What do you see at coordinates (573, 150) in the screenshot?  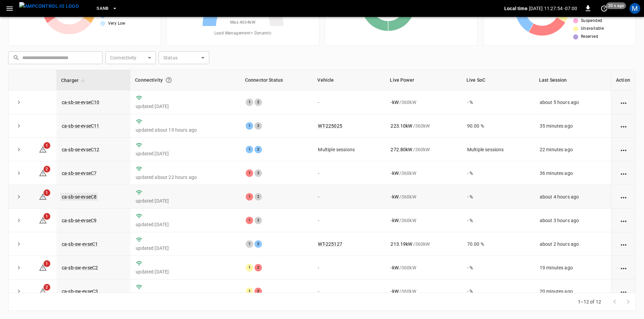 I see `td: 22 minutes ago` at bounding box center [573, 150].